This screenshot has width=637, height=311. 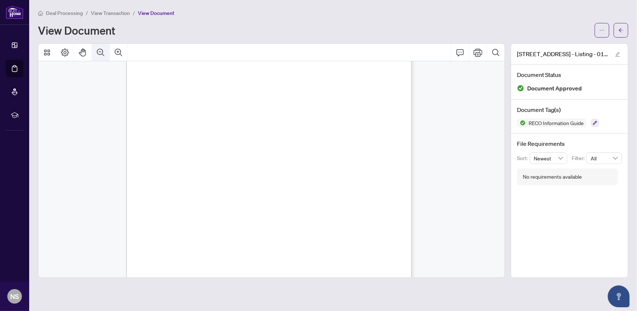 What do you see at coordinates (110, 13) in the screenshot?
I see `span: View Transaction` at bounding box center [110, 13].